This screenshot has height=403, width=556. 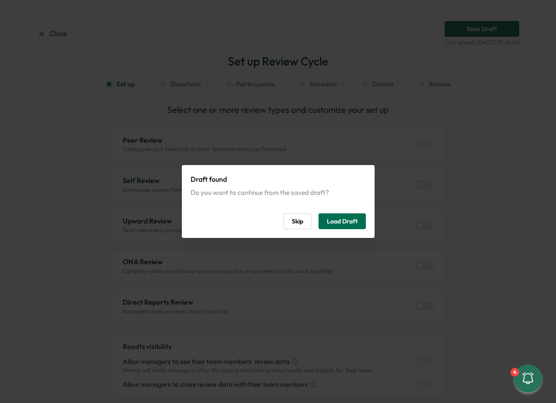 What do you see at coordinates (342, 221) in the screenshot?
I see `span: Load Draft` at bounding box center [342, 221].